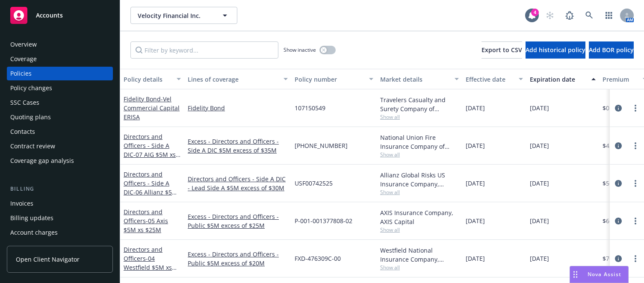 Image resolution: width=644 pixels, height=283 pixels. Describe the element at coordinates (611, 50) in the screenshot. I see `button: Add BOR policy` at that location.